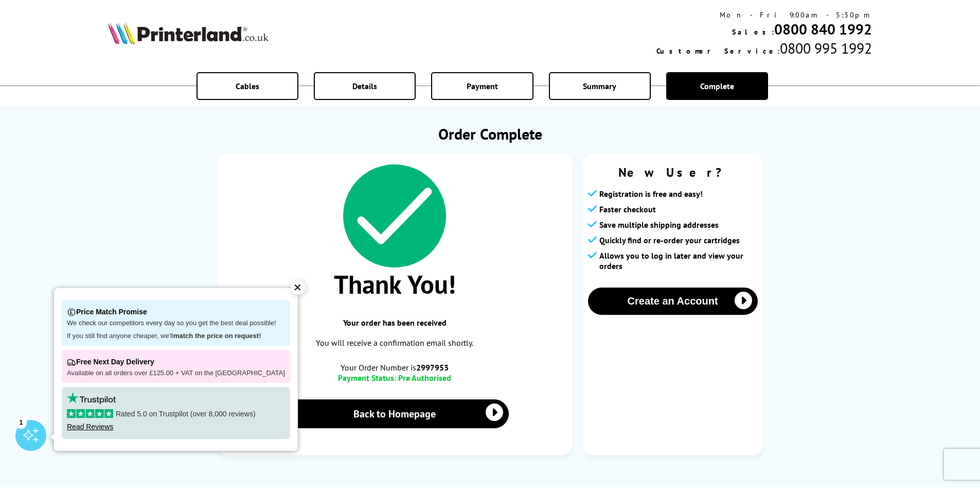  What do you see at coordinates (669, 240) in the screenshot?
I see `span: Quickly find or re-order your cartridges` at bounding box center [669, 240].